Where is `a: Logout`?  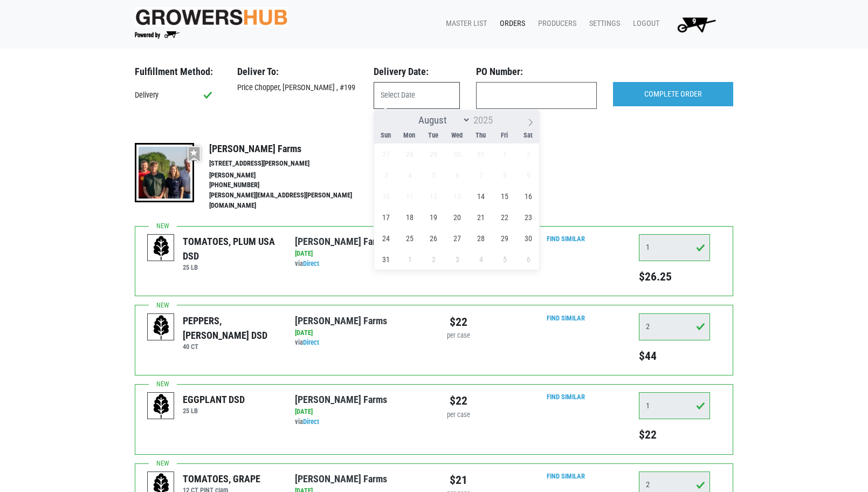
a: Logout is located at coordinates (644, 23).